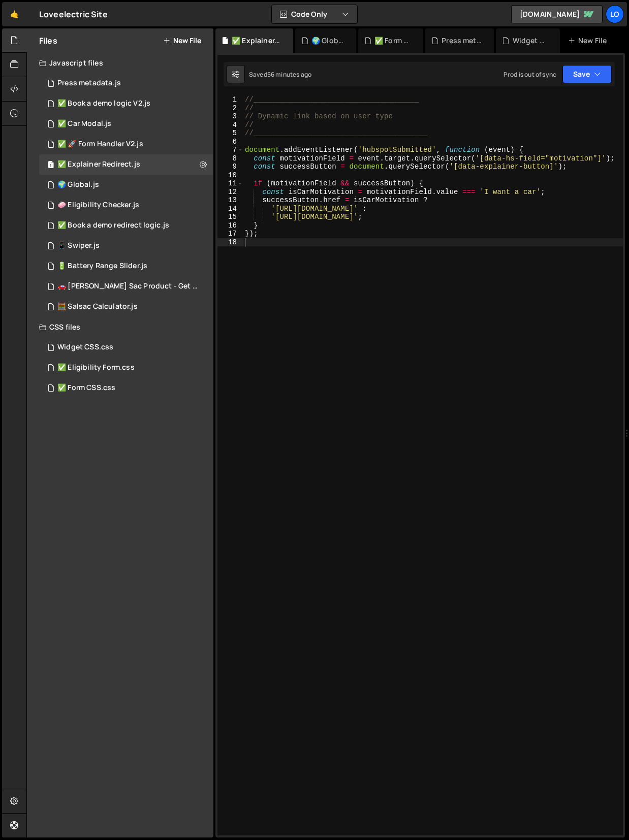 The height and width of the screenshot is (840, 629). I want to click on div: 8014/42657.js, so click(126, 205).